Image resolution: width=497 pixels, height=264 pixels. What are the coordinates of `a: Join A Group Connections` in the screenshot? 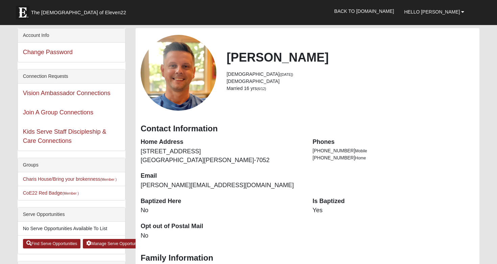 It's located at (58, 112).